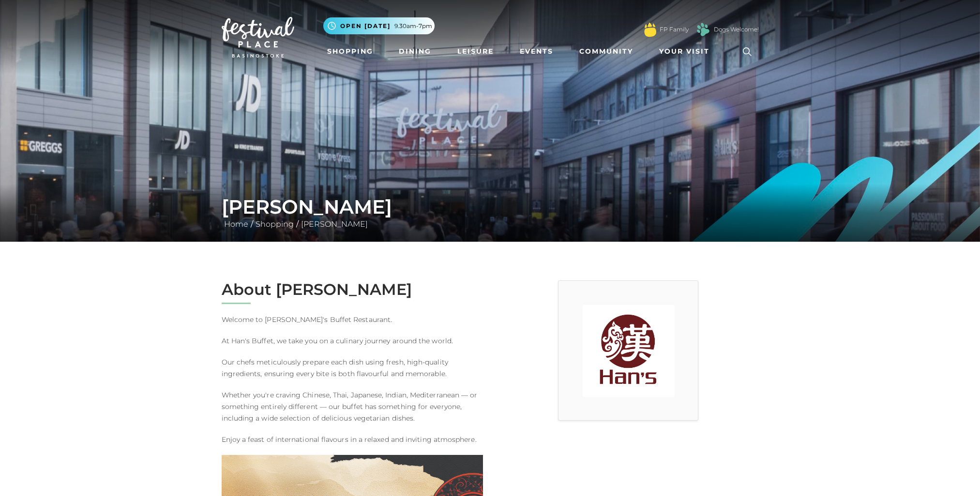 Image resolution: width=980 pixels, height=496 pixels. Describe the element at coordinates (352, 440) in the screenshot. I see `p: Enjoy a feast of international flavours in a relaxed and inviting atmosphere.` at that location.